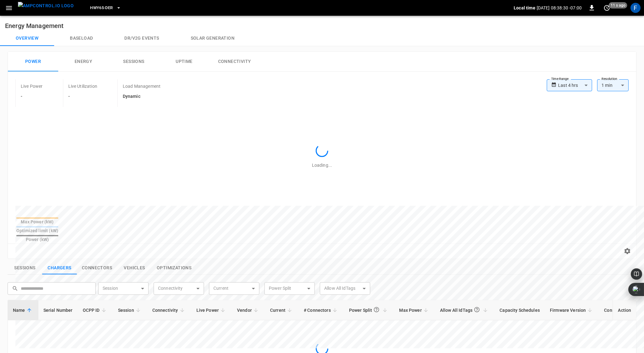  I want to click on button: show latest sessions, so click(25, 268).